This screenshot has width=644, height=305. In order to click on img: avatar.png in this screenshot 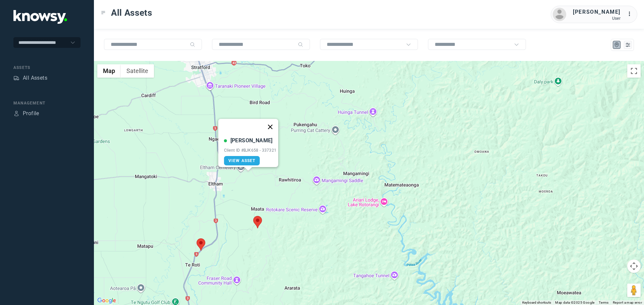, I will do `click(559, 15)`.